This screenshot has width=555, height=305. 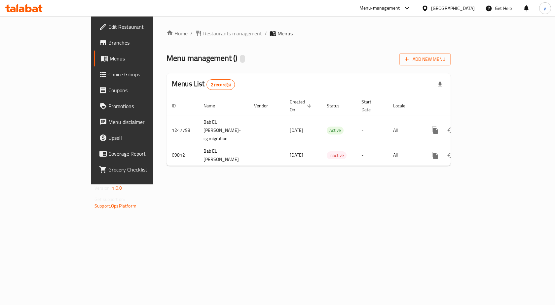 What do you see at coordinates (459, 106) in the screenshot?
I see `th: Actions` at bounding box center [459, 106].